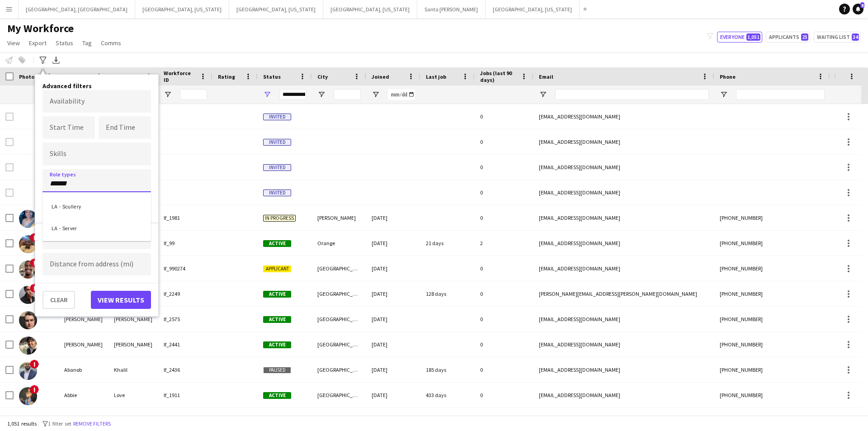 Image resolution: width=868 pixels, height=431 pixels. What do you see at coordinates (858, 9) in the screenshot?
I see `a: 8` at bounding box center [858, 9].